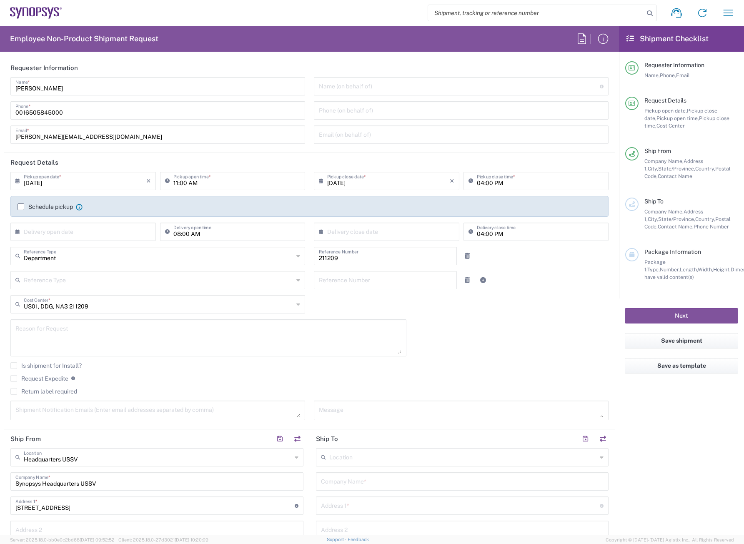 The width and height of the screenshot is (744, 544). Describe the element at coordinates (45, 207) in the screenshot. I see `label: Schedule pickup` at that location.